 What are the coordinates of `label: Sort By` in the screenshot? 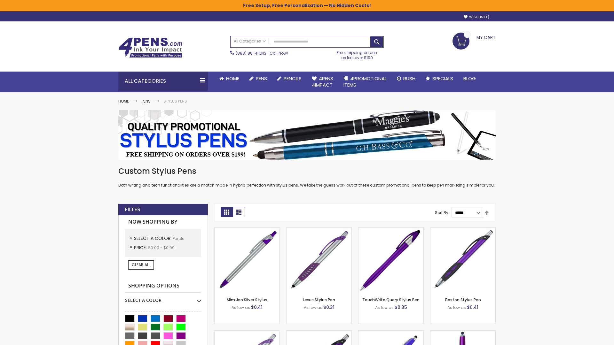 It's located at (442, 213).